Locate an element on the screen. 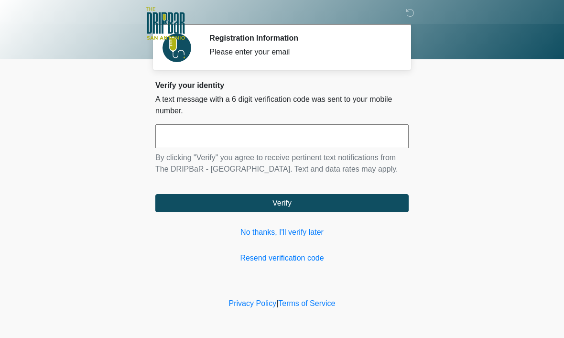 The image size is (564, 338). h2: Verify your identity is located at coordinates (282, 85).